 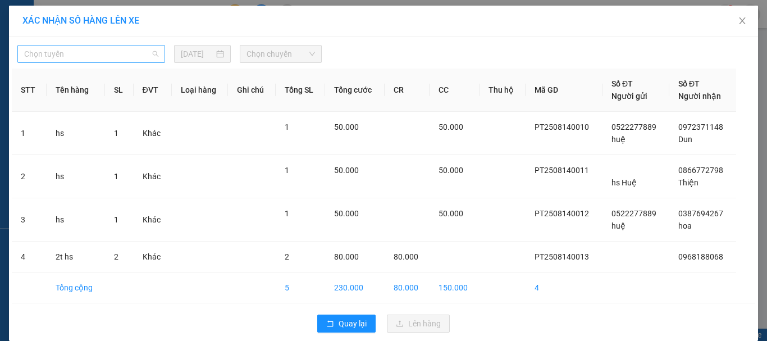 What do you see at coordinates (454, 90) in the screenshot?
I see `th: CC` at bounding box center [454, 90].